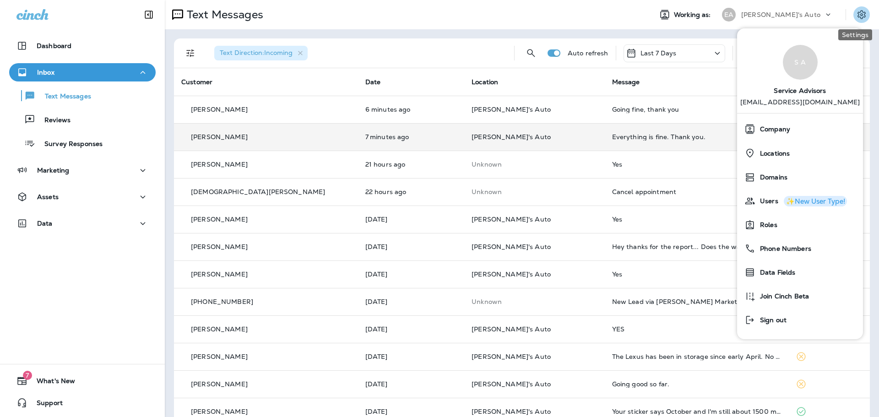  I want to click on a: Data Fields, so click(800, 273).